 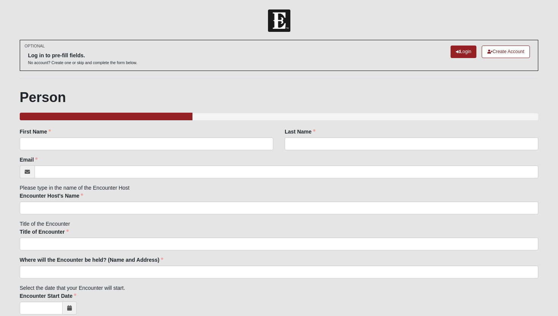 I want to click on label: Encounter Host's Name, so click(x=51, y=196).